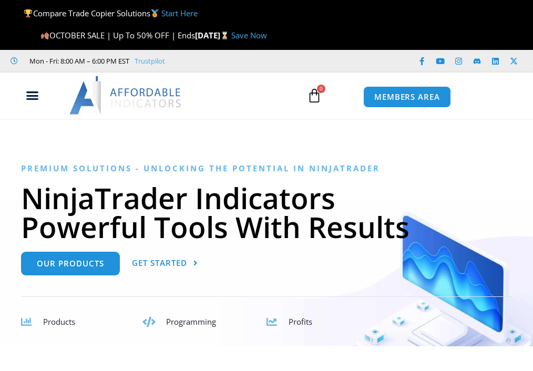 This screenshot has width=533, height=371. What do you see at coordinates (150, 61) in the screenshot?
I see `a: Trustpilot` at bounding box center [150, 61].